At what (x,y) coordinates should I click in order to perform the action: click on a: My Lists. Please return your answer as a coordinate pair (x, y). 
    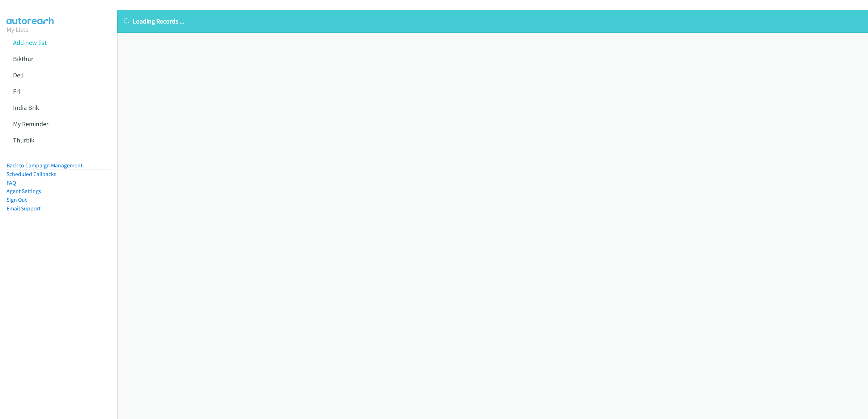
    Looking at the image, I should click on (17, 29).